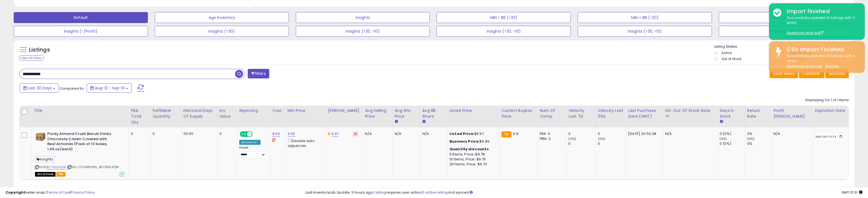 Image resolution: width=868 pixels, height=198 pixels. What do you see at coordinates (504, 18) in the screenshot?
I see `button: MIN < BB (>30)` at bounding box center [504, 18].